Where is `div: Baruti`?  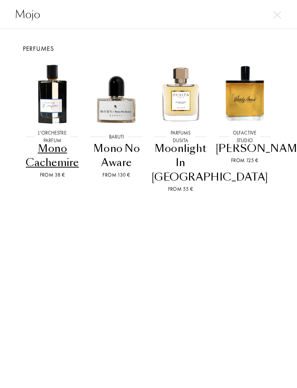 div: Baruti is located at coordinates (117, 136).